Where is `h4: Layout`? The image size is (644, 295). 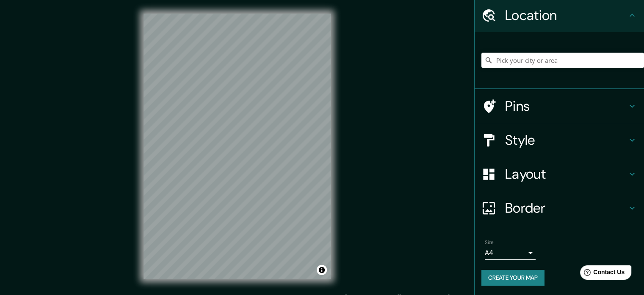
h4: Layout is located at coordinates (566, 174).